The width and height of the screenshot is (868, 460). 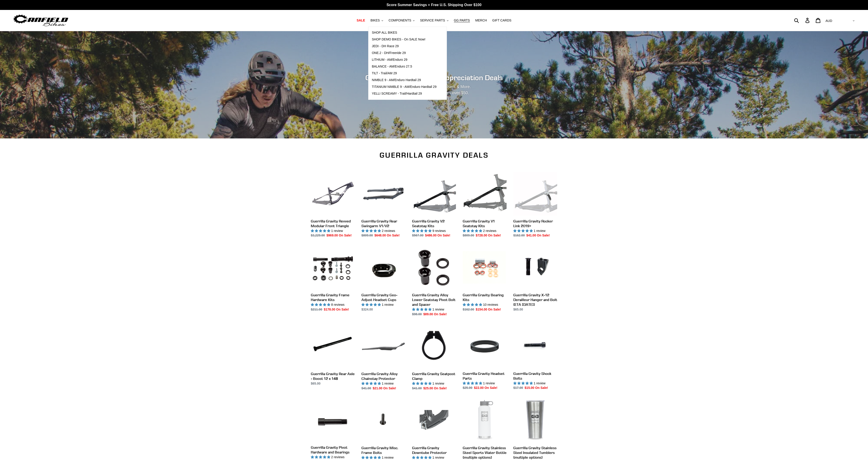 I want to click on span: BIKES, so click(x=375, y=20).